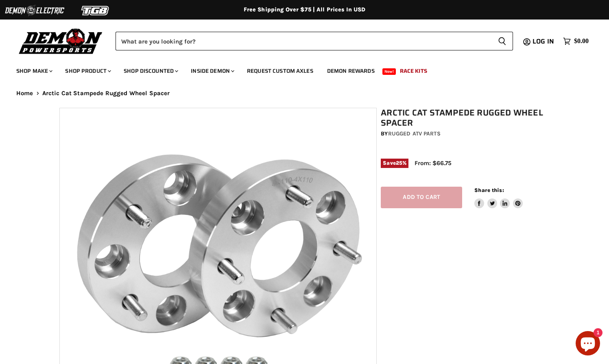  What do you see at coordinates (414, 133) in the screenshot?
I see `a: Rugged ATV Parts` at bounding box center [414, 133].